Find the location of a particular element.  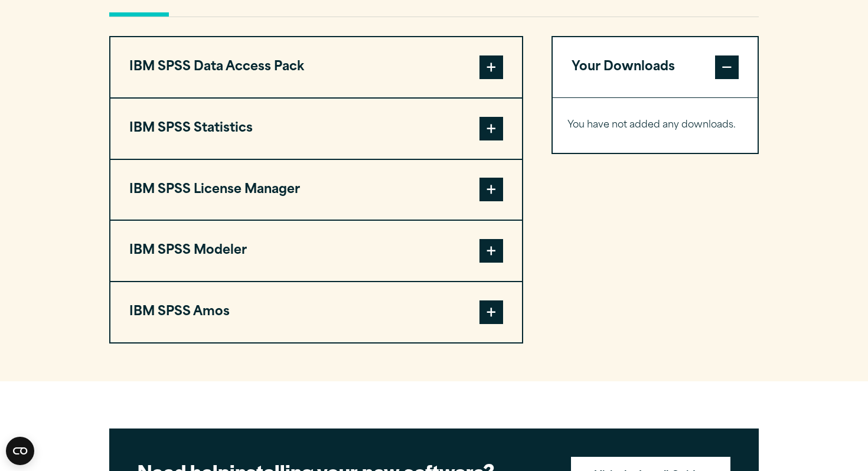

p: You have not added any downloads. is located at coordinates (654, 125).